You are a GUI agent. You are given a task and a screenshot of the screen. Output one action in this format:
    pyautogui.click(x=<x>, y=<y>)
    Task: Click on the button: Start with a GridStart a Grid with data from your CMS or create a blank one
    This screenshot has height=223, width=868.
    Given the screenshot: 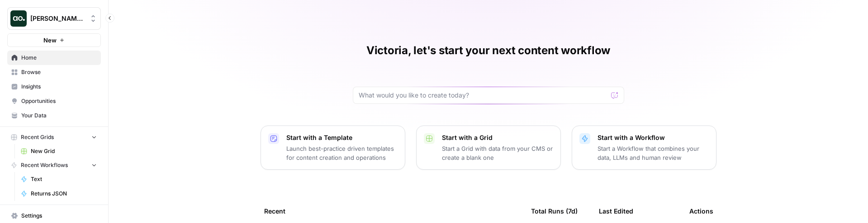 What is the action you would take?
    pyautogui.click(x=489, y=147)
    